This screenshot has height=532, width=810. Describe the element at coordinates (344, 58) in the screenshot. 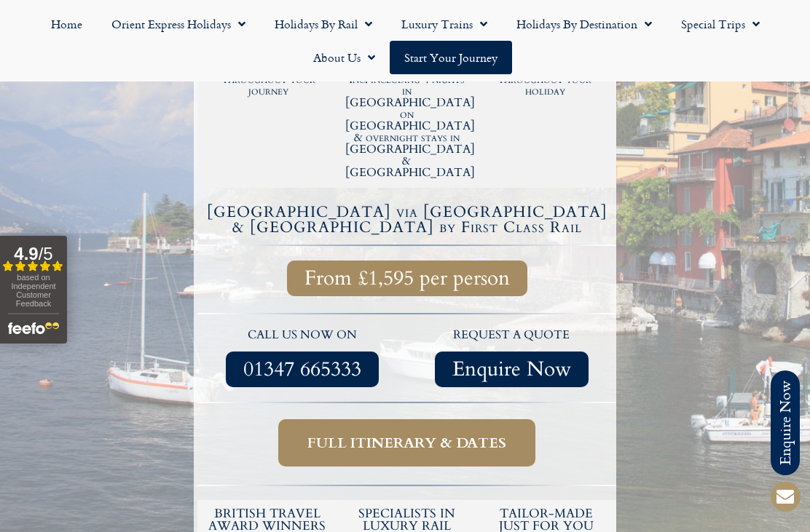

I see `a: About Us` at that location.